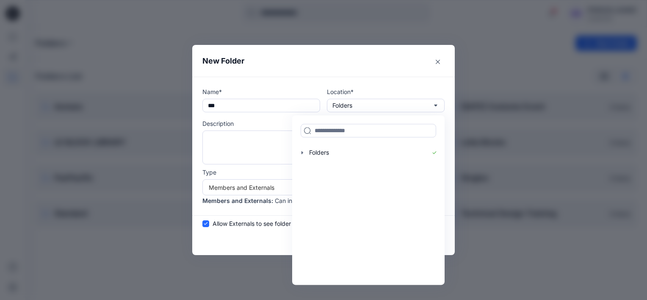 Image resolution: width=647 pixels, height=300 pixels. I want to click on p: Name*, so click(261, 91).